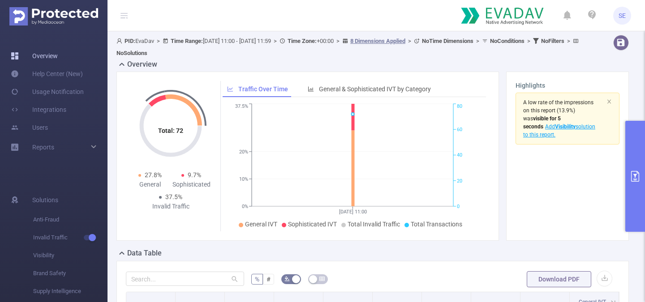 The height and width of the screenshot is (302, 645). Describe the element at coordinates (130, 41) in the screenshot. I see `b: PID:` at that location.